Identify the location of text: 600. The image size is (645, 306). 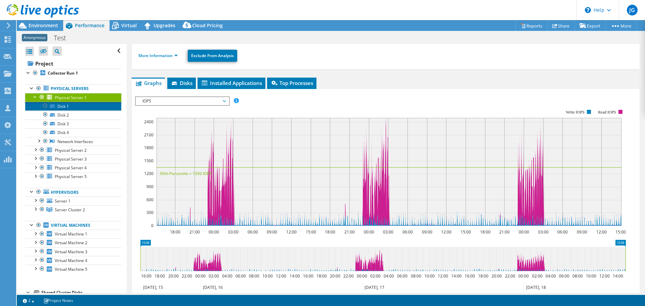
(150, 200).